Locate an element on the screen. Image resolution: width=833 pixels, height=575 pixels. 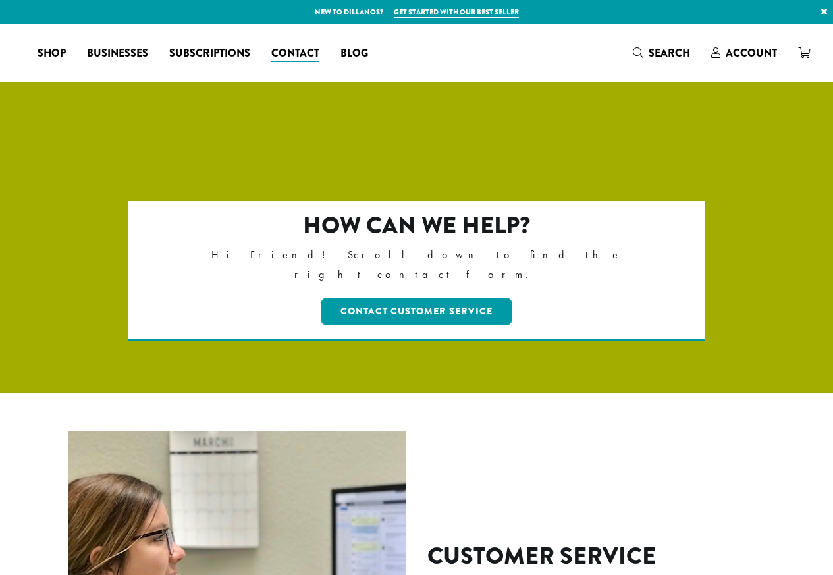
a: Shop is located at coordinates (51, 53).